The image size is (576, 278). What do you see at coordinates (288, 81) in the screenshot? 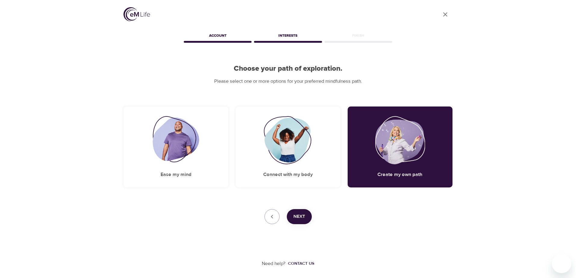
I see `p: Please select one or more options for your preferred mindfulness path.` at bounding box center [288, 81].